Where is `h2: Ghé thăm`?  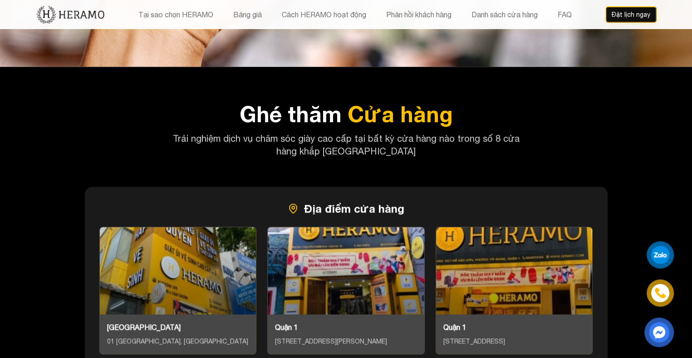 h2: Ghé thăm is located at coordinates (346, 114).